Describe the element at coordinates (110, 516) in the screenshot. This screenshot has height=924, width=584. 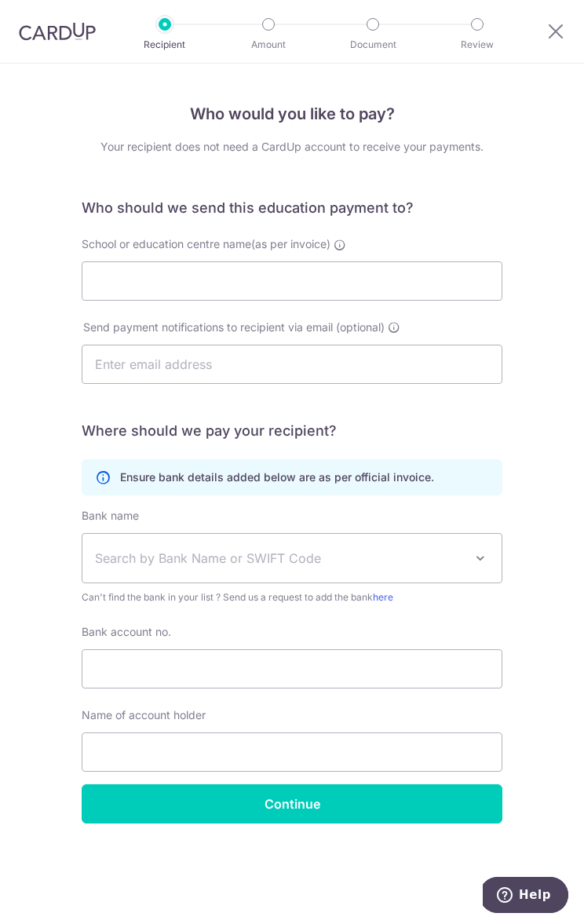
I see `label: Bank name` at that location.